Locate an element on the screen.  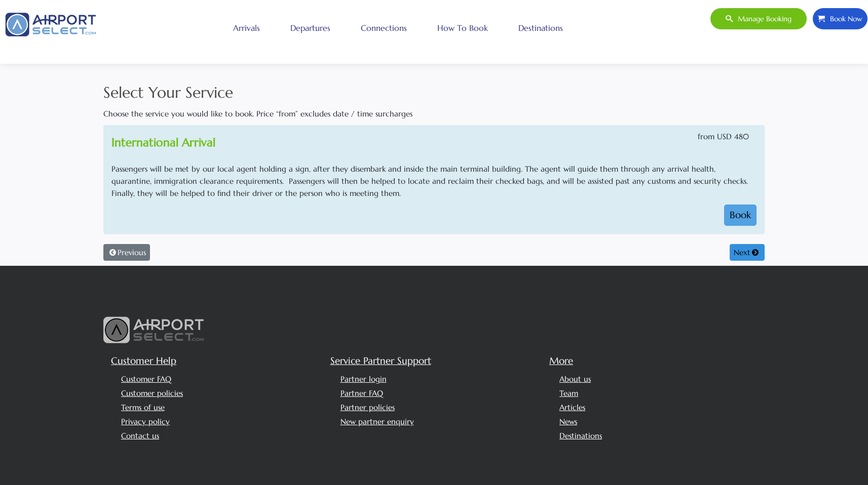
button: Book is located at coordinates (741, 215).